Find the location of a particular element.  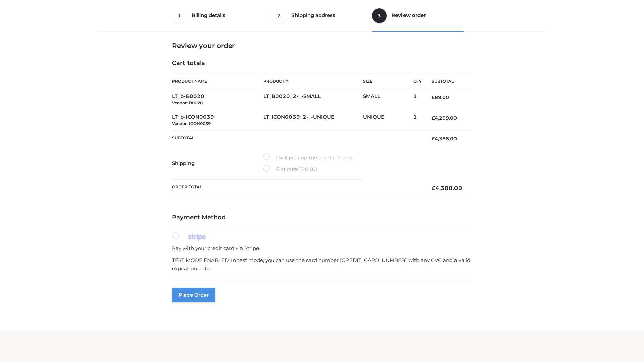

small: Vendor: B0020 is located at coordinates (187, 102).